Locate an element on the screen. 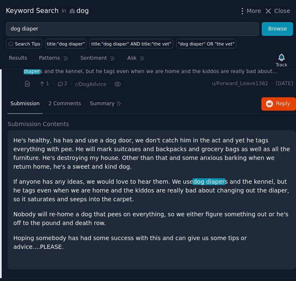 The height and width of the screenshot is (281, 296). span: 2 is located at coordinates (62, 84).